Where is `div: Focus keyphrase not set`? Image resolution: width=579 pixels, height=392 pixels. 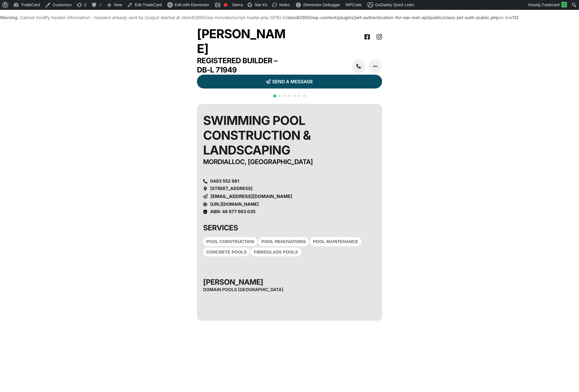 div: Focus keyphrase not set is located at coordinates (225, 5).